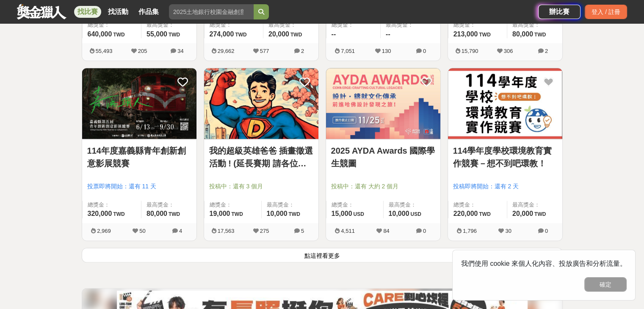 The width and height of the screenshot is (644, 309). I want to click on span: 投稿即將開始：還有 2 天, so click(505, 186).